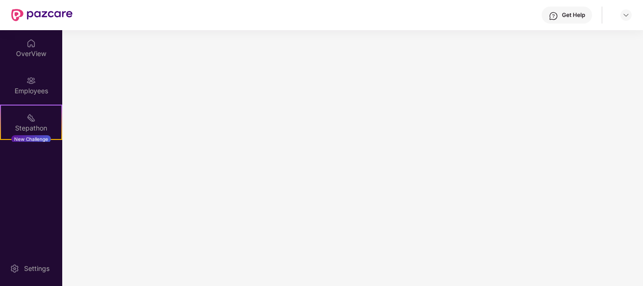  What do you see at coordinates (554, 16) in the screenshot?
I see `img: svg+xml;base64,PHN2ZyBpZD0iSGVscC0zMngzMiIgeG1sbnM9Imh0dHA6Ly93d3cudzMub3JnLzIwMDAvc3ZnIiB3aWR0aD...` at bounding box center [554, 16].